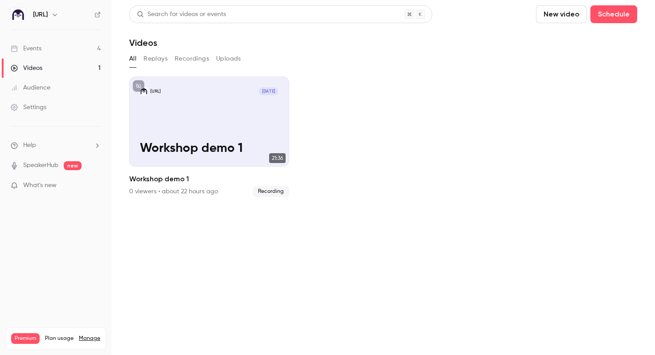 The image size is (655, 355). I want to click on p: Workshop demo 1, so click(209, 148).